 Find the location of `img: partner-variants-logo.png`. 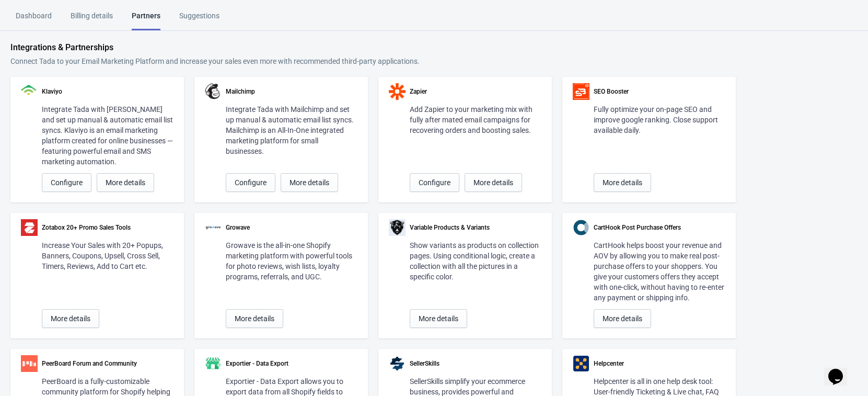

img: partner-variants-logo.png is located at coordinates (397, 228).